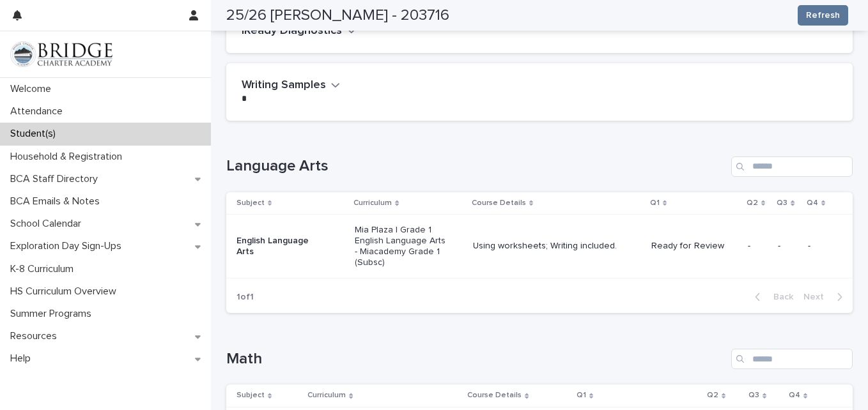  What do you see at coordinates (400, 246) in the screenshot?
I see `p: Mia Plaza | Grade 1 English Language Arts - Miacademy Grade 1 (Subsc)` at bounding box center [400, 246].